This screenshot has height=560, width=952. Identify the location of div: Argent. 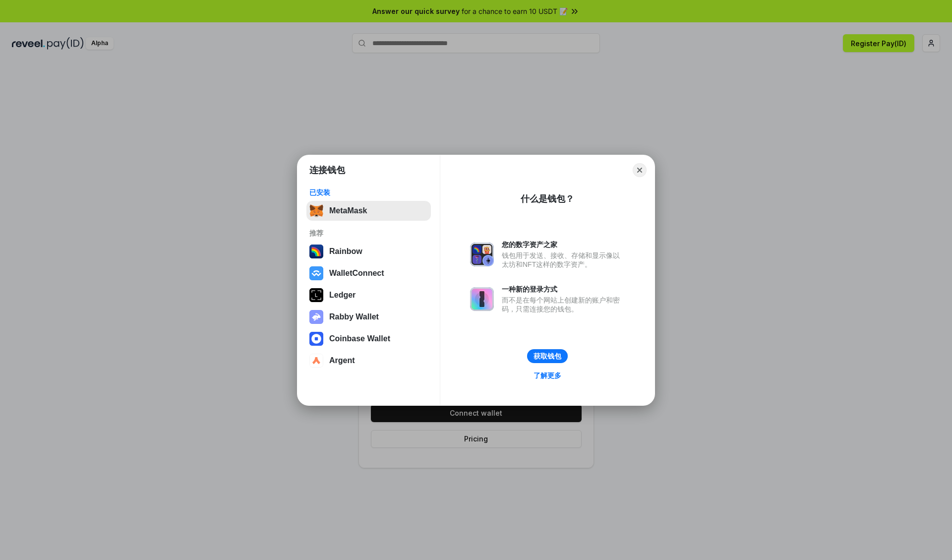
(343, 360).